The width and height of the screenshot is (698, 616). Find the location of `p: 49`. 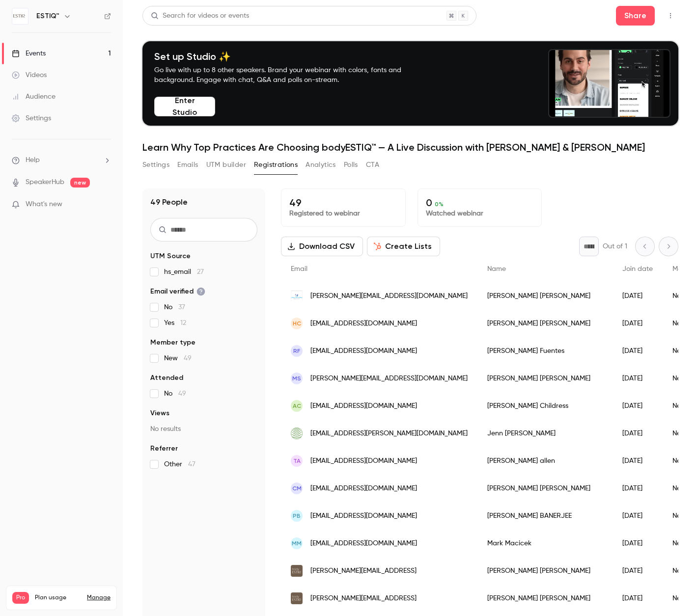

p: 49 is located at coordinates (343, 203).